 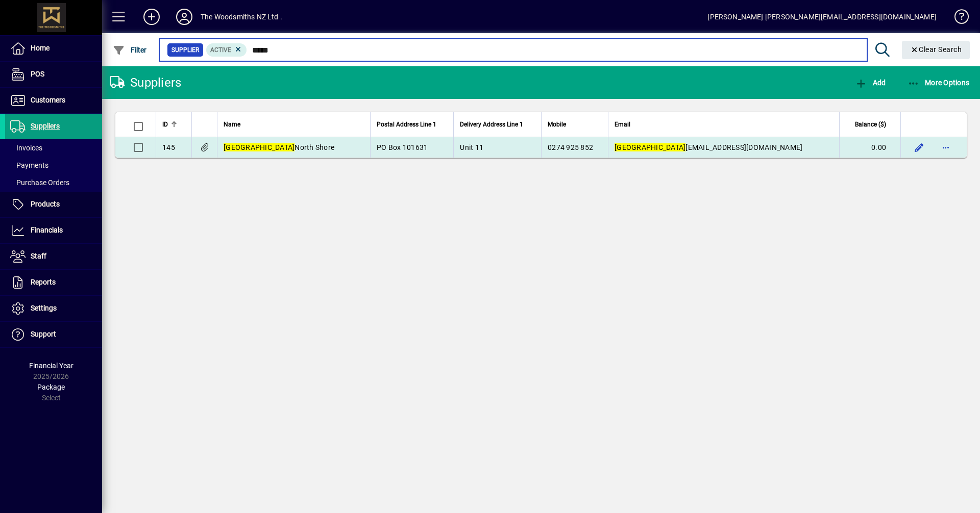 I want to click on td: 0.00, so click(x=870, y=147).